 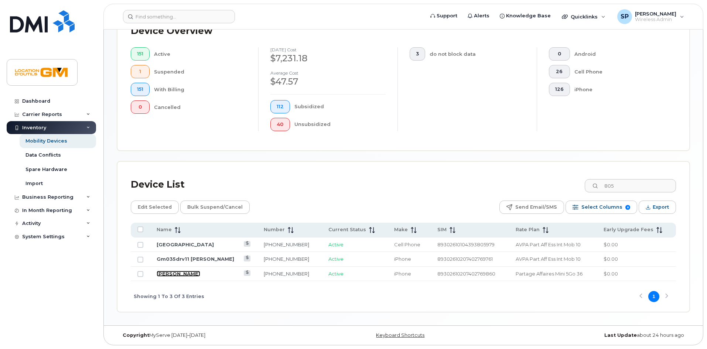 What do you see at coordinates (328, 73) in the screenshot?
I see `h4: Average cost` at bounding box center [328, 73].